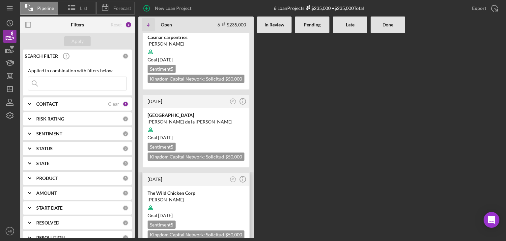 Image resolution: width=506 pixels, height=241 pixels. Describe the element at coordinates (173, 8) in the screenshot. I see `div: New Loan Project` at that location.